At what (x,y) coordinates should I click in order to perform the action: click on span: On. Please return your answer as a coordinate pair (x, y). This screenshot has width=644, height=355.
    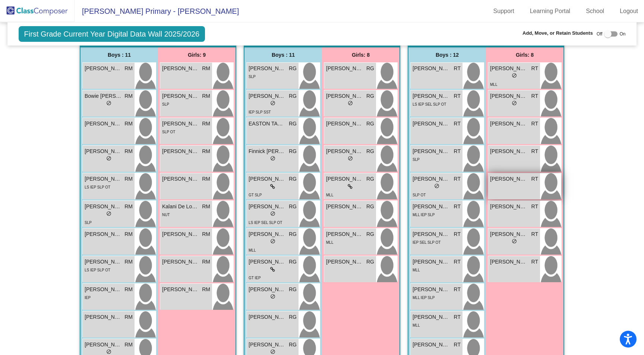
    Looking at the image, I should click on (622, 34).